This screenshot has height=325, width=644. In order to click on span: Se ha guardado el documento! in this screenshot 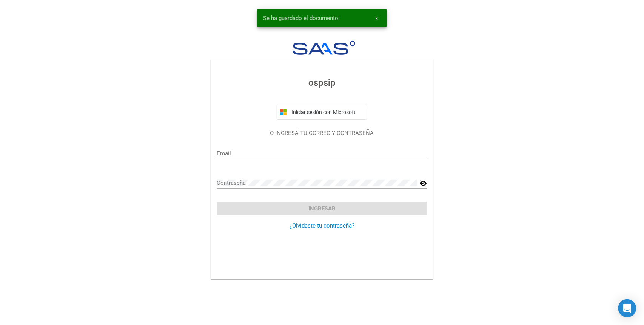, I will do `click(301, 18)`.